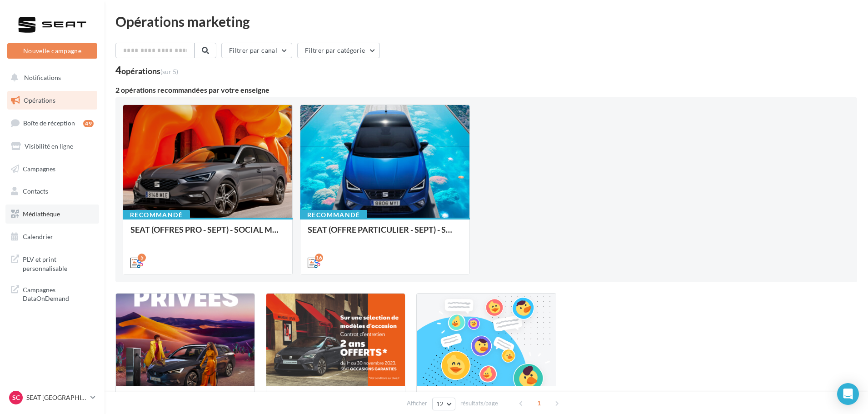  I want to click on div: 49, so click(88, 123).